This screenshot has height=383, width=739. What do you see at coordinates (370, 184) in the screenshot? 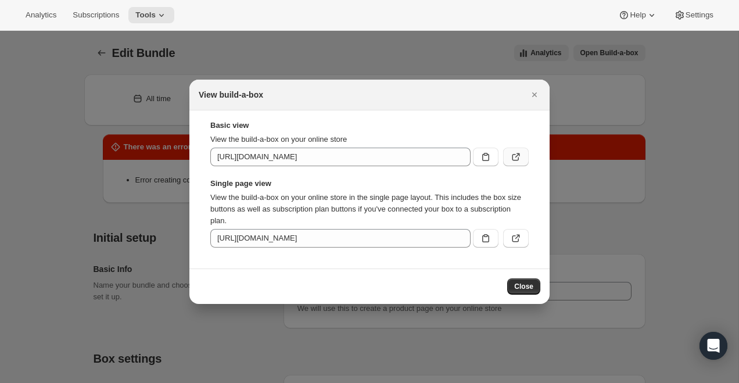
I see `strong: Single page view` at bounding box center [370, 184].